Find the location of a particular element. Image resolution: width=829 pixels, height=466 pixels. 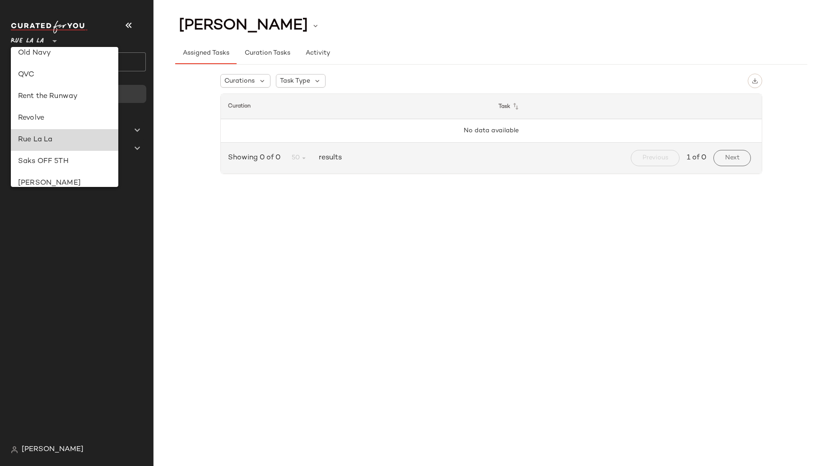

th: Curation is located at coordinates (356, 107).